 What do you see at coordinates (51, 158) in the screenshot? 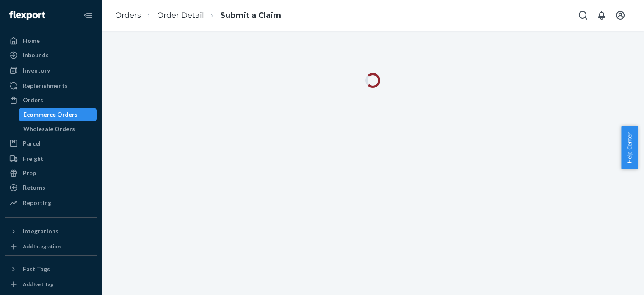
I see `a: Freight` at bounding box center [51, 158].